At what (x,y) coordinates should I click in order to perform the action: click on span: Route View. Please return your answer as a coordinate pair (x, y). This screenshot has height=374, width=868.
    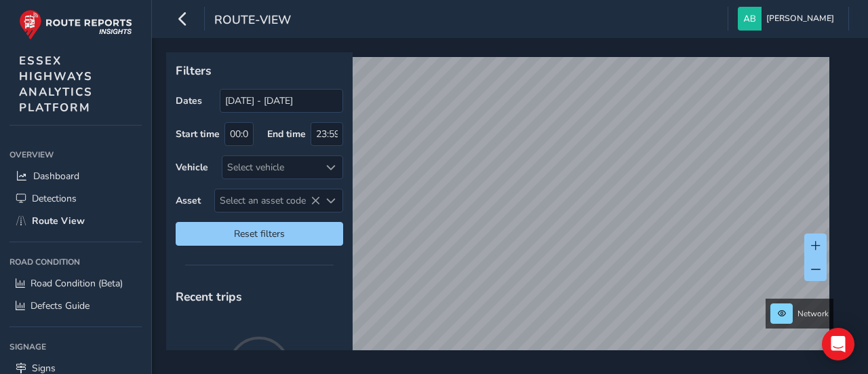
    Looking at the image, I should click on (59, 220).